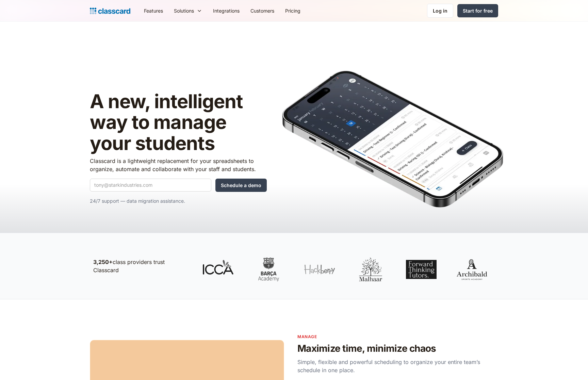  I want to click on a: Log in, so click(440, 11).